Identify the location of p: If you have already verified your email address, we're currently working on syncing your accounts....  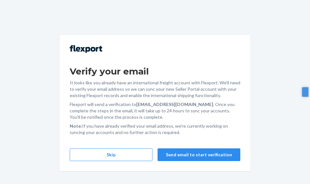
(155, 129).